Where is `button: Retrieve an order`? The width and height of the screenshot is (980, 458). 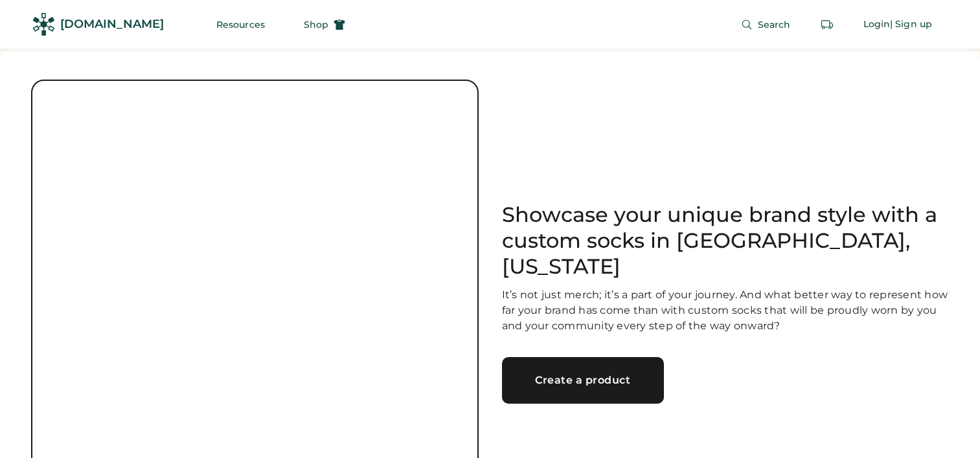 button: Retrieve an order is located at coordinates (827, 24).